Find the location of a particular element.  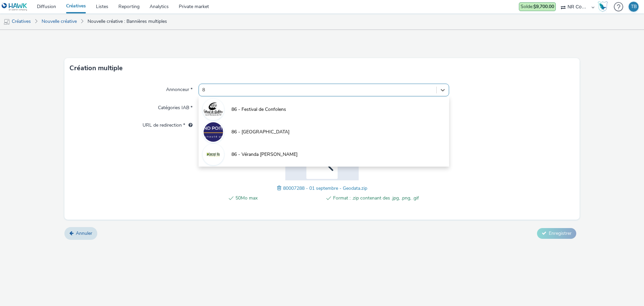

div: TB is located at coordinates (634, 7).